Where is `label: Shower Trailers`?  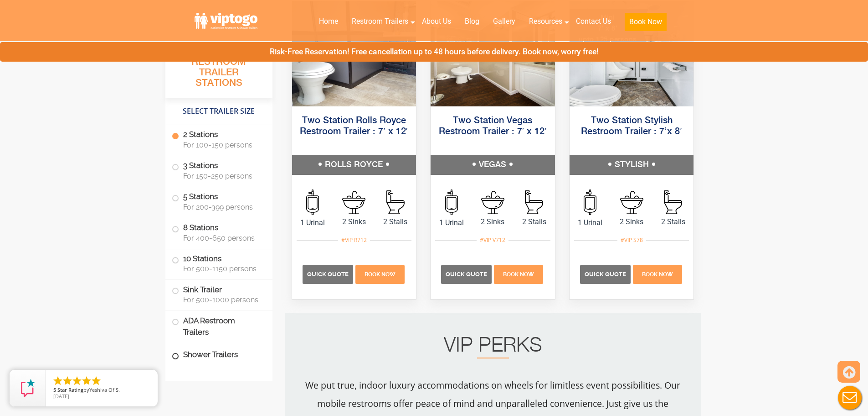
label: Shower Trailers is located at coordinates (219, 354).